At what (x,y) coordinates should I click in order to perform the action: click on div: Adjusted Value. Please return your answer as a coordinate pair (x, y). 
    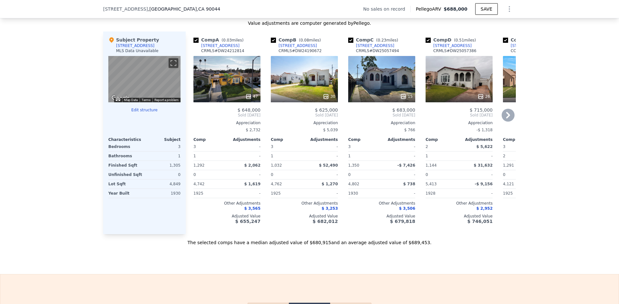
    Looking at the image, I should click on (536, 217).